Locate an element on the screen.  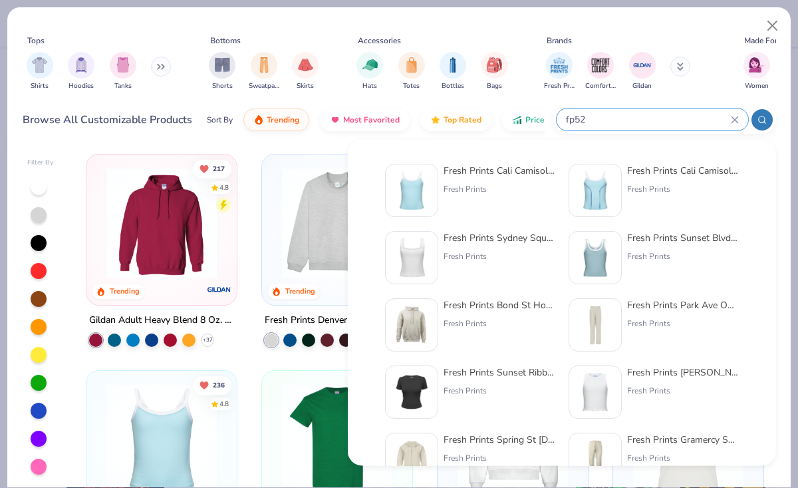
img: Gildan logo is located at coordinates (220, 289).